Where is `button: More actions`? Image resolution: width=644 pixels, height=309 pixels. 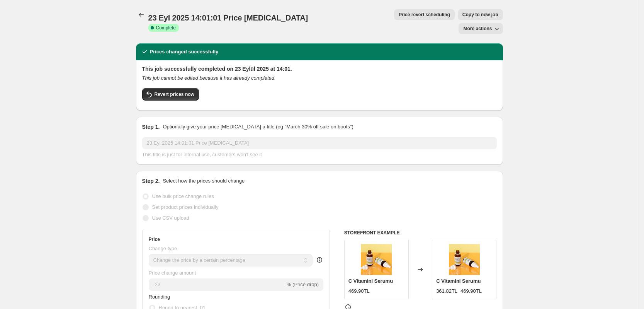 button: More actions is located at coordinates (481, 29).